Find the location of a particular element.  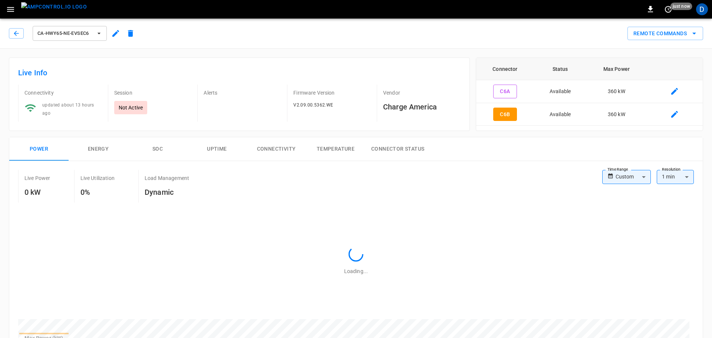

p: Connectivity is located at coordinates (63, 93).